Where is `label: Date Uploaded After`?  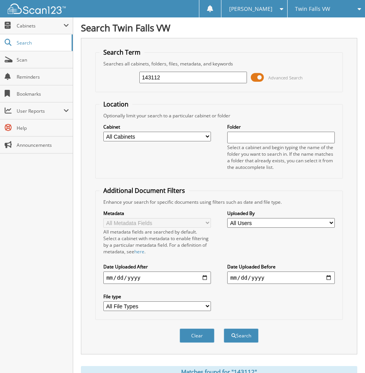
label: Date Uploaded After is located at coordinates (157, 267).